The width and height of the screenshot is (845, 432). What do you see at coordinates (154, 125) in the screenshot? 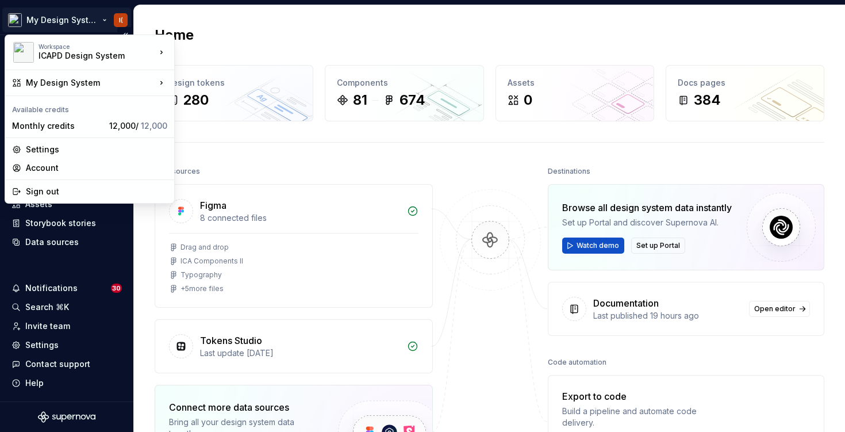
I see `span: 12,000` at bounding box center [154, 125].